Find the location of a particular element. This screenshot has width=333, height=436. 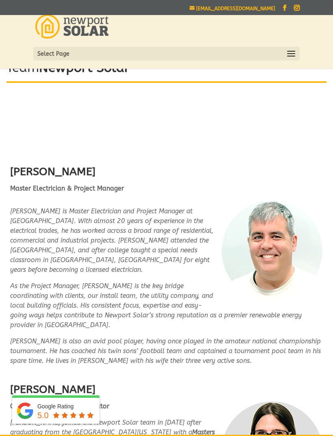

div: Google Rating is located at coordinates (66, 406).